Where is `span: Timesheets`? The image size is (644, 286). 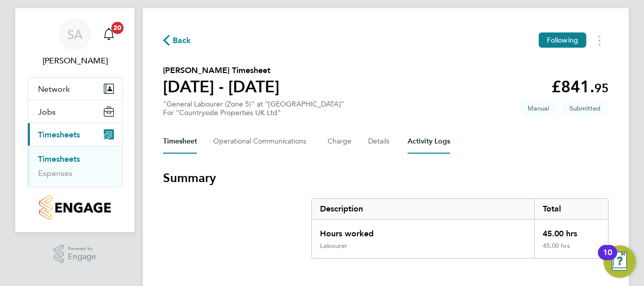 span: Timesheets is located at coordinates (58, 134).